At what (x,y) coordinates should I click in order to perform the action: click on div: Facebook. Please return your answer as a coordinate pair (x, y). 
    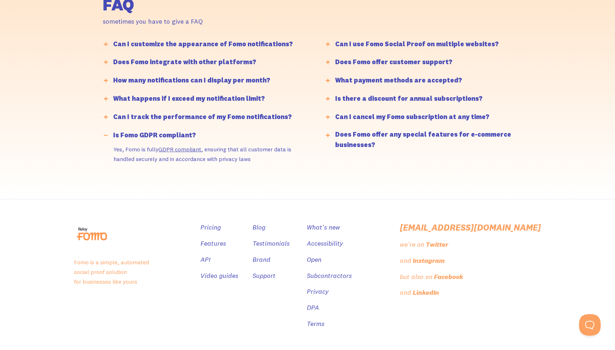
    Looking at the image, I should click on (448, 277).